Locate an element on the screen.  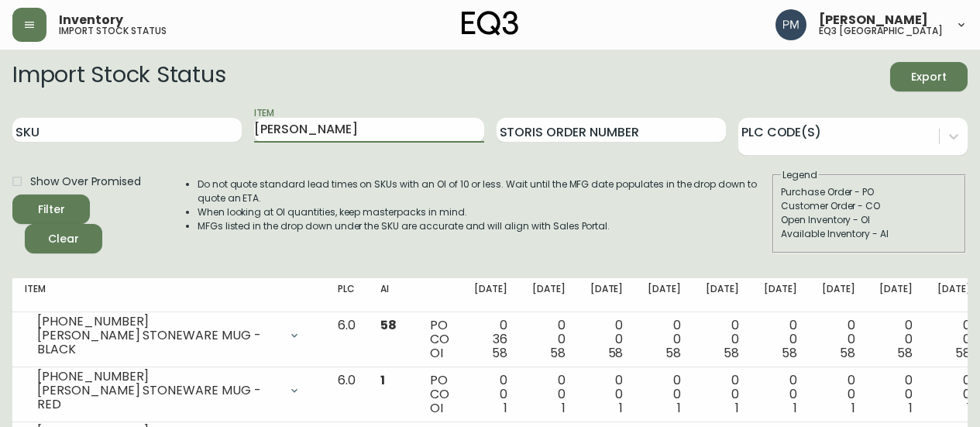
div: Customer Order - CO is located at coordinates (869, 206).